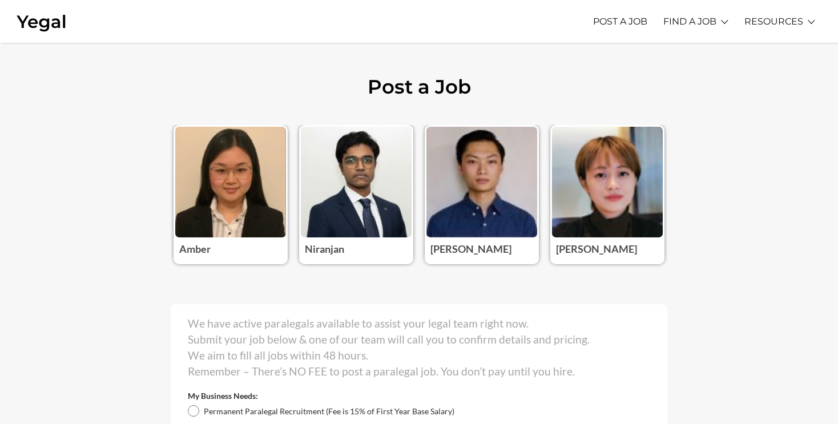  Describe the element at coordinates (620, 21) in the screenshot. I see `a: POST A JOB` at that location.